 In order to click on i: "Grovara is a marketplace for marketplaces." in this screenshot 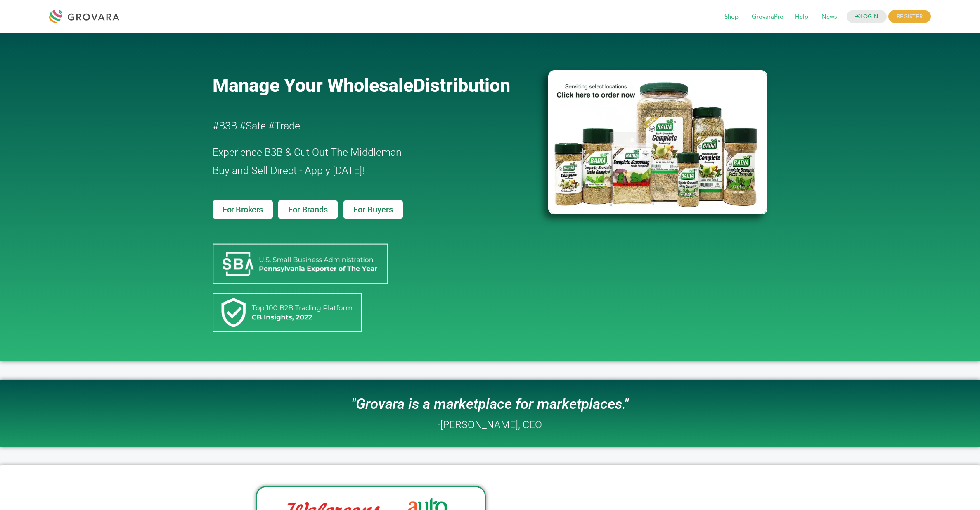, I will do `click(490, 403)`.